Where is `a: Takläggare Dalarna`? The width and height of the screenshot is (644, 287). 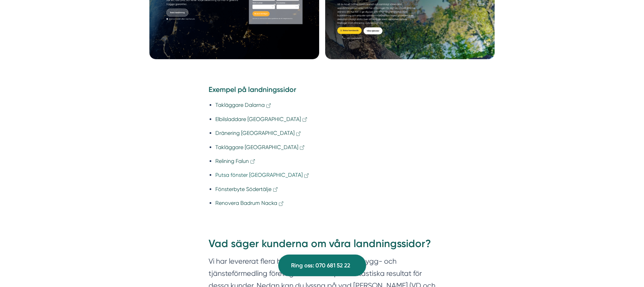 a: Takläggare Dalarna is located at coordinates (244, 105).